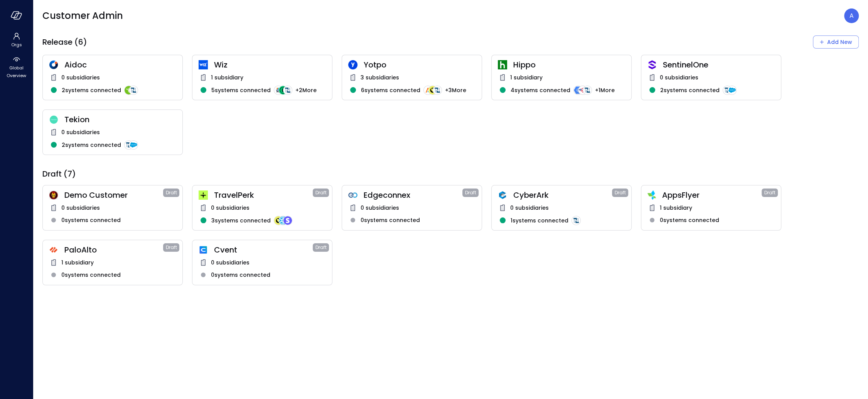  I want to click on span: 4 systems connected, so click(540, 90).